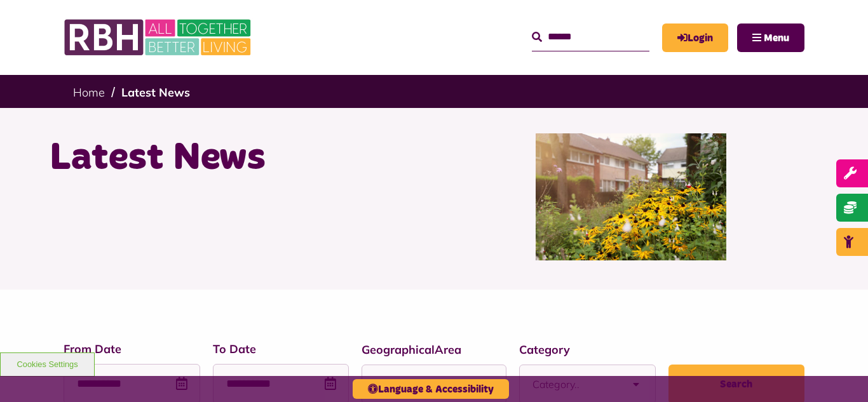 The image size is (868, 402). Describe the element at coordinates (156, 92) in the screenshot. I see `a: Latest News` at that location.